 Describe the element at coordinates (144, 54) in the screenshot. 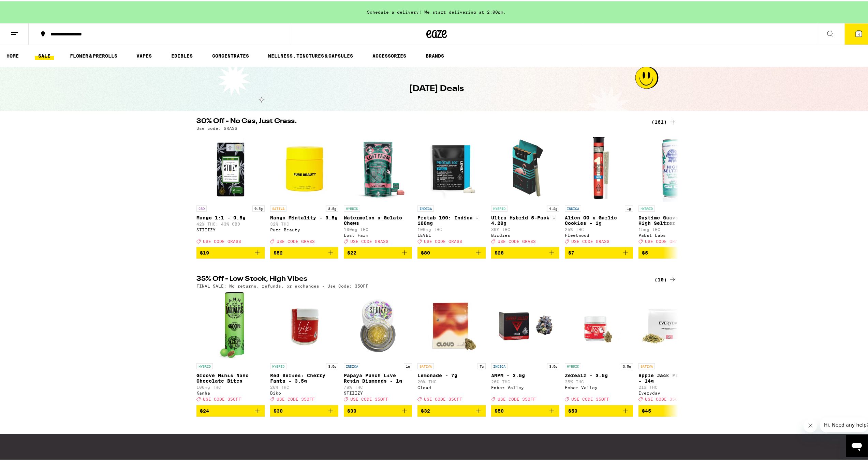

I see `a: VAPES` at that location.